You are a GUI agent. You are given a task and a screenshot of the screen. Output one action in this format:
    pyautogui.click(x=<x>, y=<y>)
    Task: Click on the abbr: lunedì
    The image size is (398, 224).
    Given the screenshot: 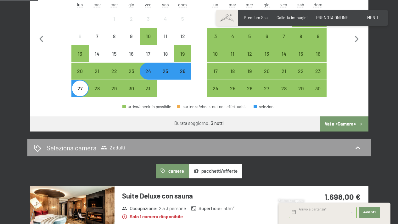 What is the action you would take?
    pyautogui.click(x=80, y=4)
    